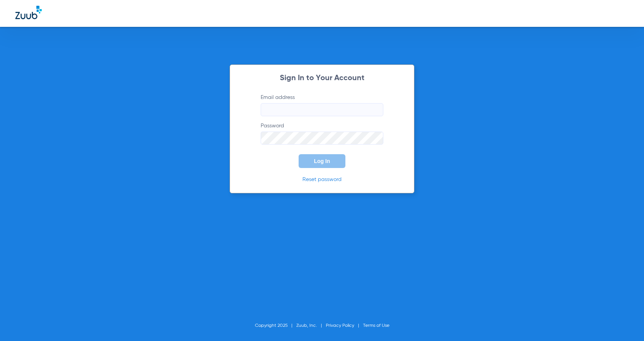 Image resolution: width=644 pixels, height=341 pixels. What do you see at coordinates (28, 12) in the screenshot?
I see `img: Zuub Logo` at bounding box center [28, 12].